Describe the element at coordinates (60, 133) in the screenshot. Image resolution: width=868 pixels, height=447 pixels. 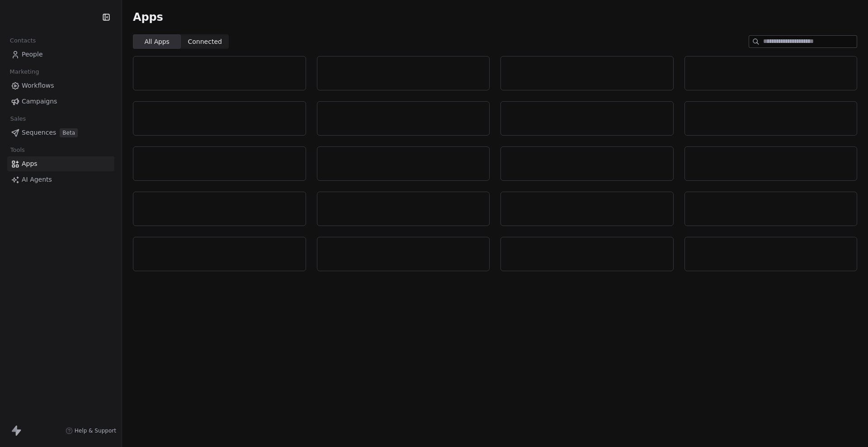
I see `a: SequencesBeta` at that location.